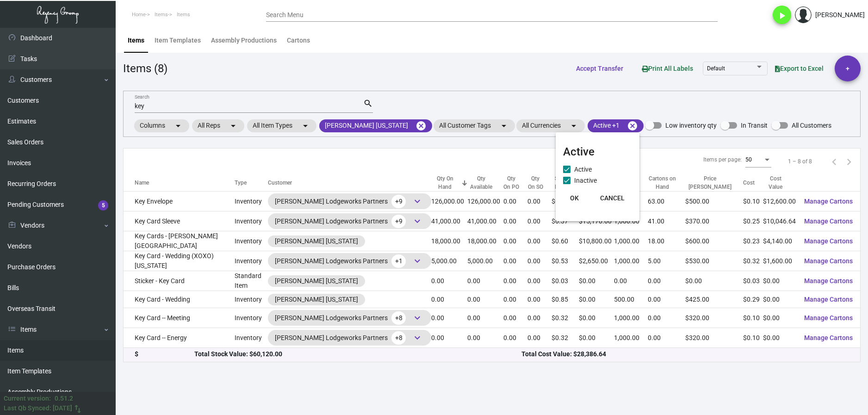 This screenshot has height=415, width=868. I want to click on mat-card-title: Active, so click(598, 152).